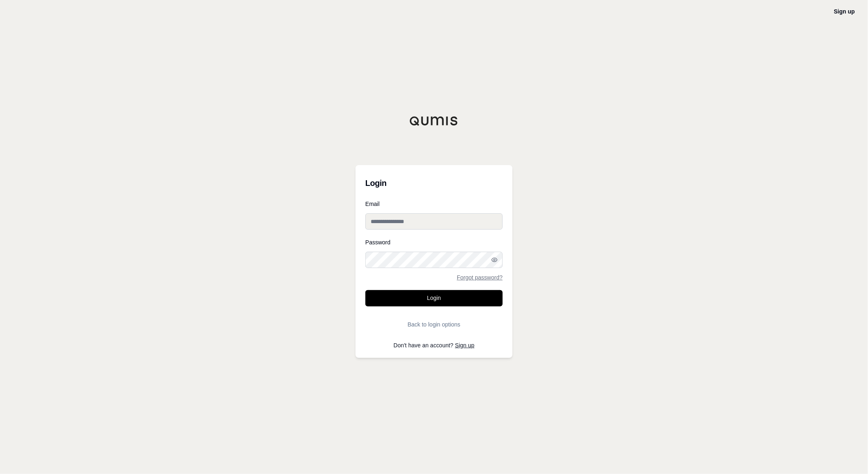 The width and height of the screenshot is (868, 474). I want to click on button: Back to login options, so click(434, 325).